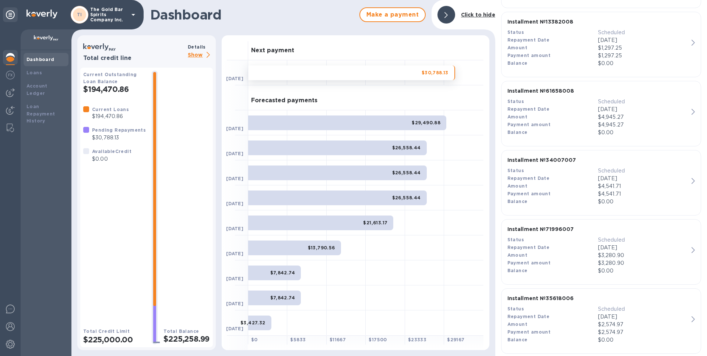 This screenshot has width=707, height=356. Describe the element at coordinates (40, 59) in the screenshot. I see `b: Dashboard` at that location.